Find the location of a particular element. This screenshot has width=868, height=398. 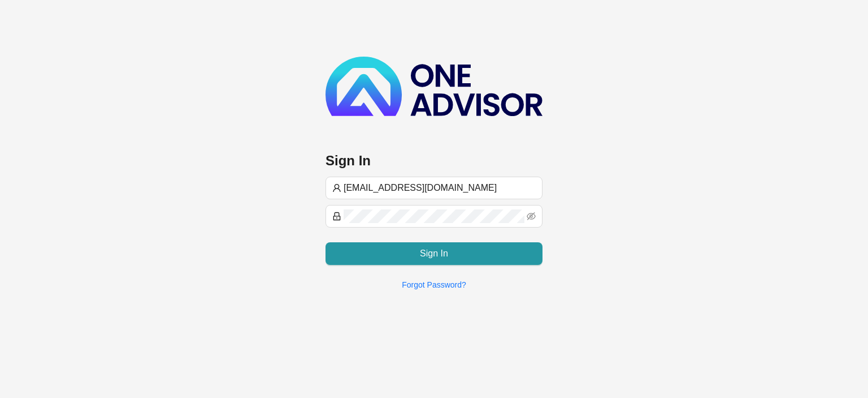

a: Forgot Password? is located at coordinates (434, 285).